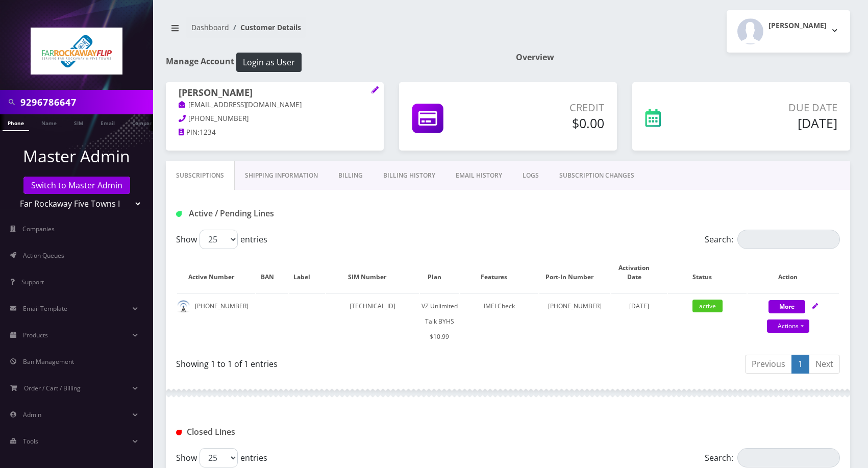 The height and width of the screenshot is (468, 868). What do you see at coordinates (281, 432) in the screenshot?
I see `h1: Closed Lines` at bounding box center [281, 432].